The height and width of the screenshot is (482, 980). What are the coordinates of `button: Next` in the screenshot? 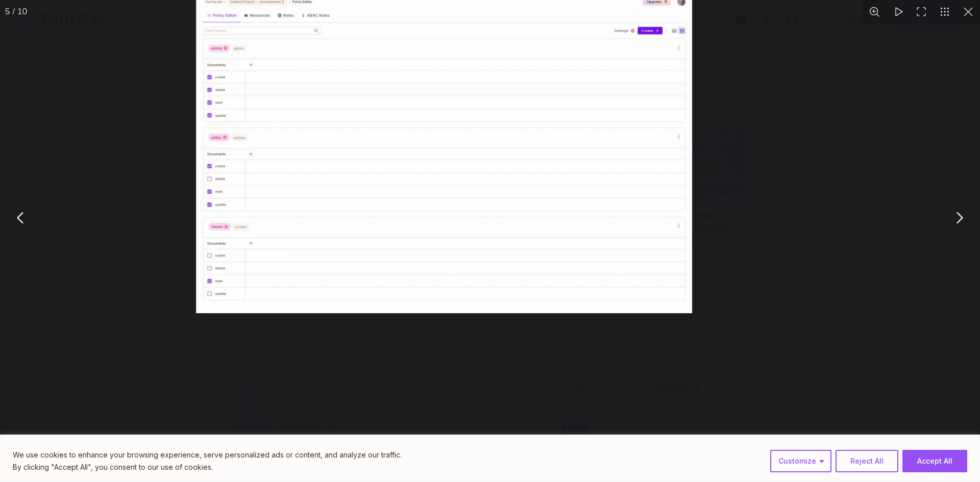 It's located at (959, 218).